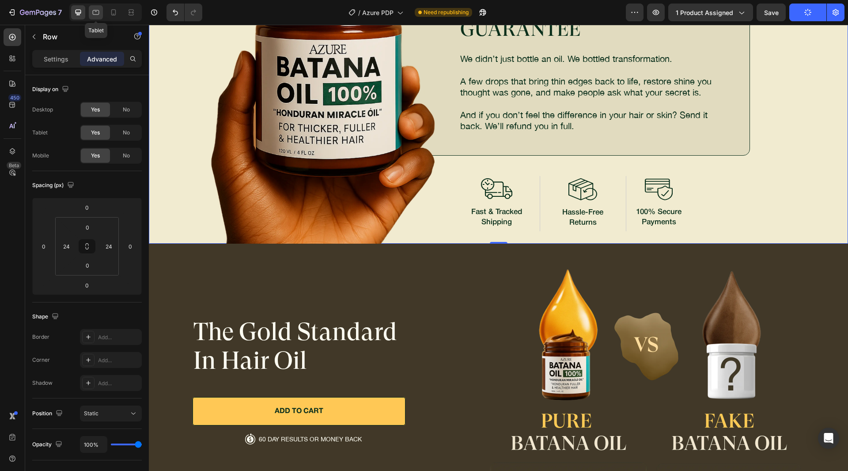  What do you see at coordinates (14, 165) in the screenshot?
I see `div: Beta` at bounding box center [14, 165].